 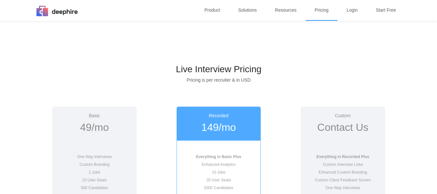 I want to click on p: Enhanced Custom Branding, so click(x=343, y=172).